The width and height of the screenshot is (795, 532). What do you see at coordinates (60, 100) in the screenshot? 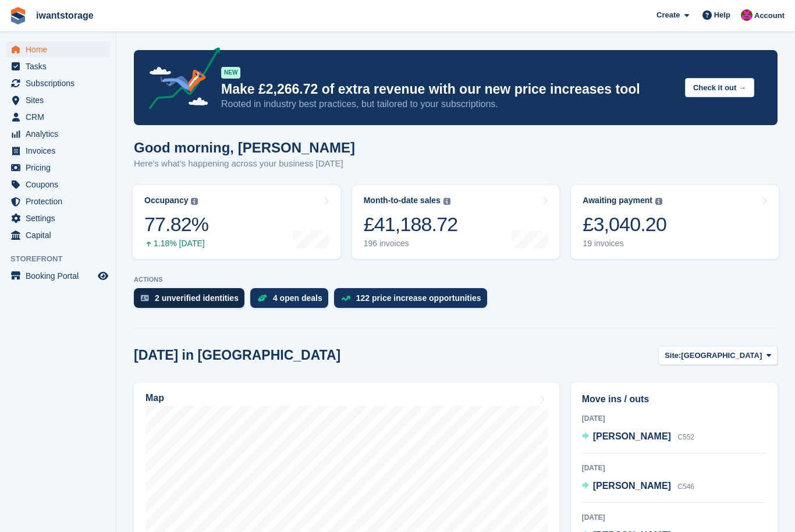
I see `span: Sites` at bounding box center [60, 100].